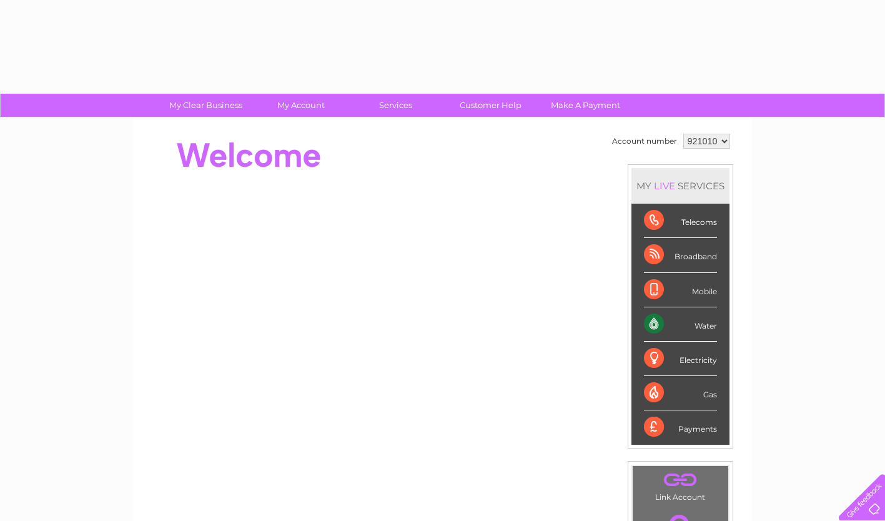  I want to click on div: Broadband, so click(680, 255).